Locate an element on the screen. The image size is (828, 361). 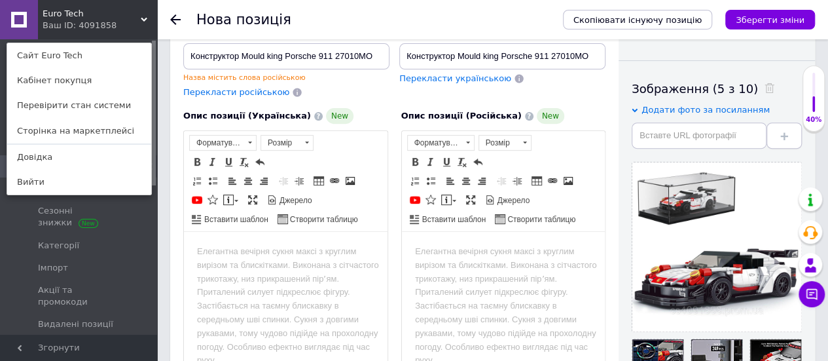
span: Скопіювати існуючу позицію is located at coordinates (637, 20).